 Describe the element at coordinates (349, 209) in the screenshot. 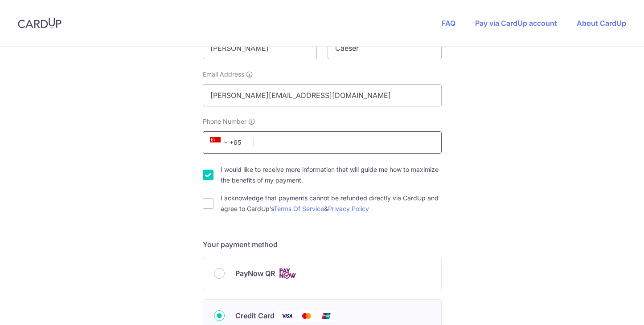

I see `a: Privacy Policy` at that location.